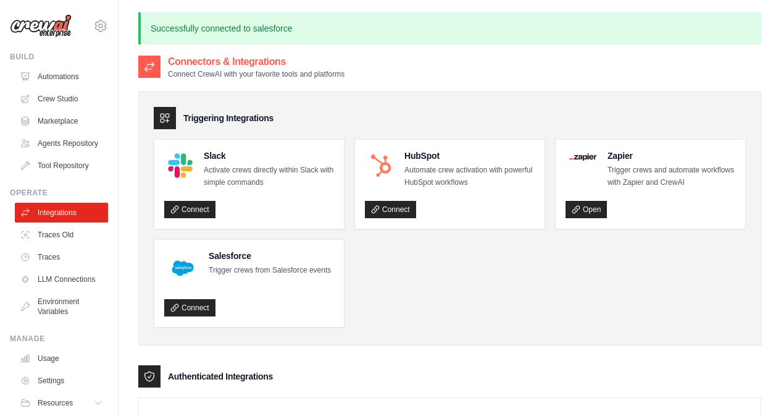 The height and width of the screenshot is (416, 781). I want to click on img: Zapier Logo, so click(583, 157).